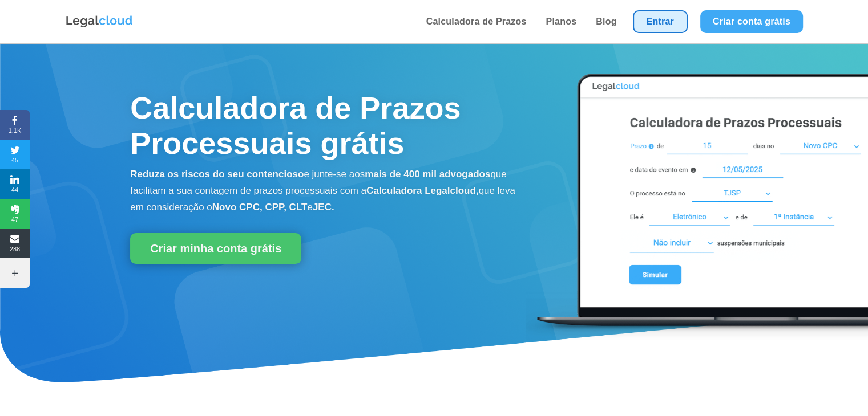 This screenshot has width=868, height=416. Describe the element at coordinates (324, 207) in the screenshot. I see `b: JEC.` at that location.